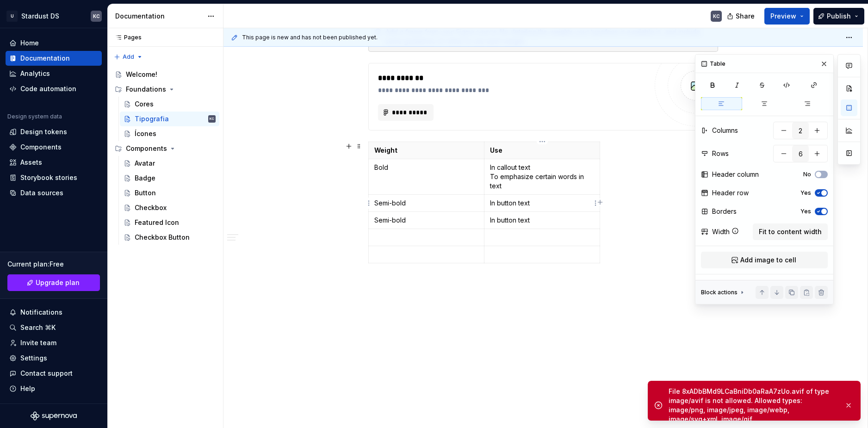 This screenshot has width=868, height=428. I want to click on div: Cores, so click(144, 104).